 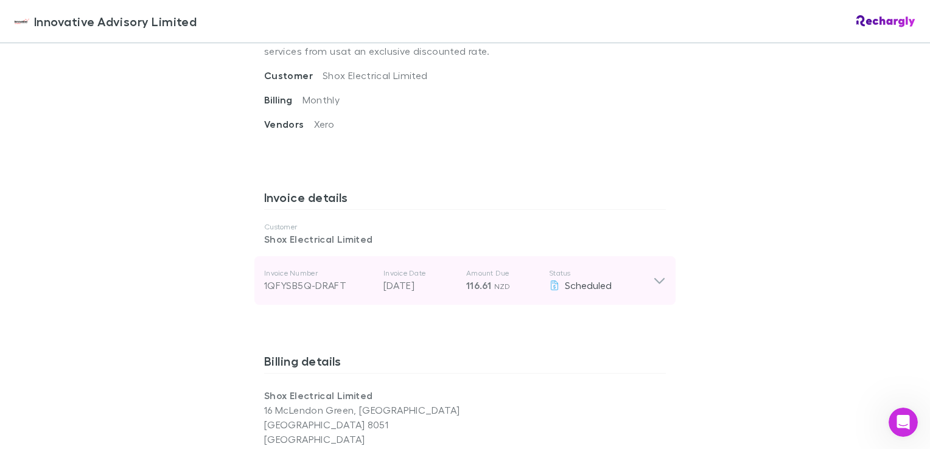 I want to click on span: Vendors, so click(x=289, y=124).